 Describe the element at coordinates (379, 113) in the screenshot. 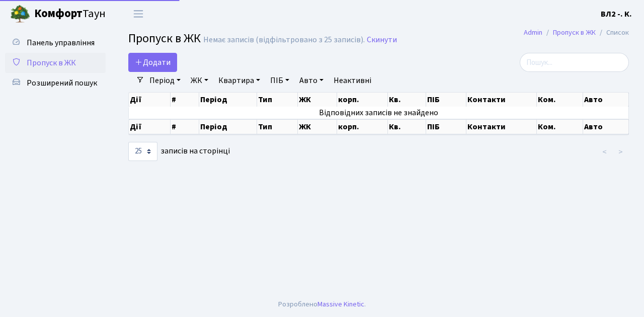

I see `td: Відповідних записів не знайдено` at that location.